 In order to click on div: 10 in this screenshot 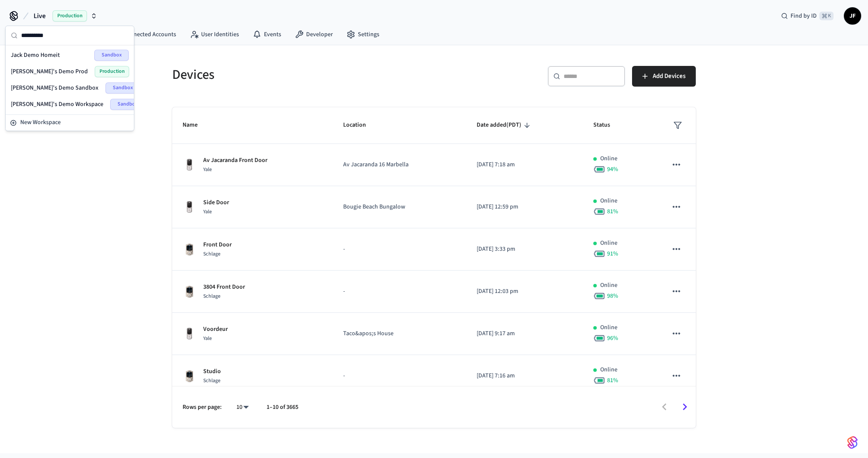, I will do `click(243, 407)`.